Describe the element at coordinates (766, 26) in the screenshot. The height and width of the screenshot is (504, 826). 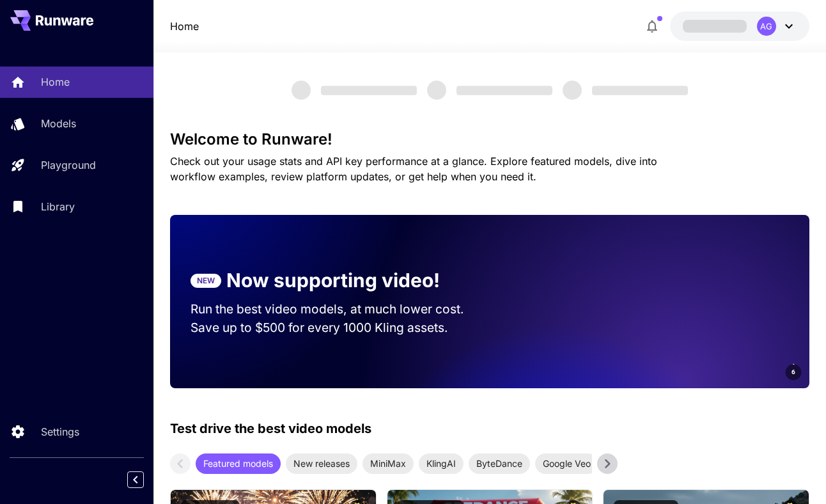
I see `div: AG` at that location.